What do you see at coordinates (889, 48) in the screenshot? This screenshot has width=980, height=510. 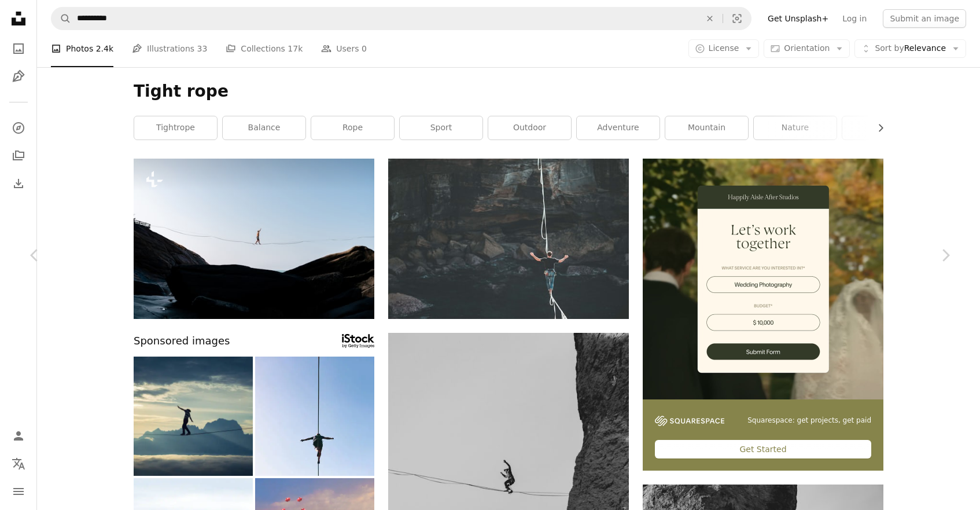 I see `span: Sort by` at bounding box center [889, 48].